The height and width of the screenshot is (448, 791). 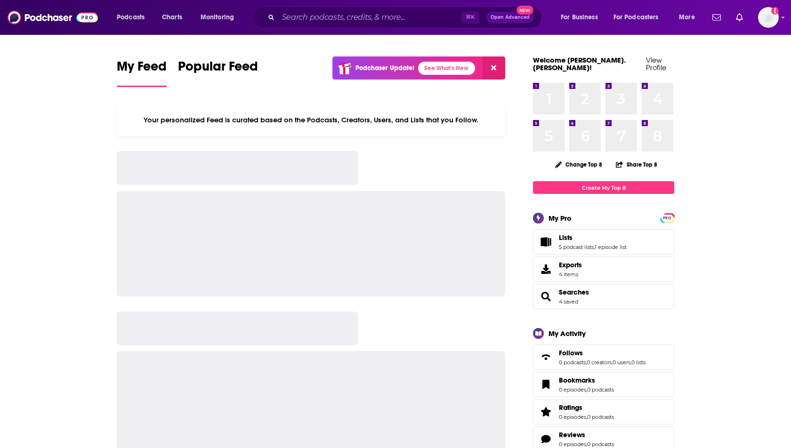 What do you see at coordinates (768, 17) in the screenshot?
I see `span: Logged in as heidi.egloff` at bounding box center [768, 17].